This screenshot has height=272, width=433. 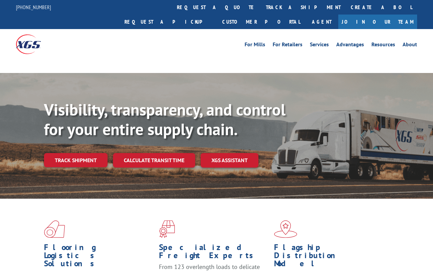 I want to click on a: XGS ASSISTANT, so click(x=229, y=160).